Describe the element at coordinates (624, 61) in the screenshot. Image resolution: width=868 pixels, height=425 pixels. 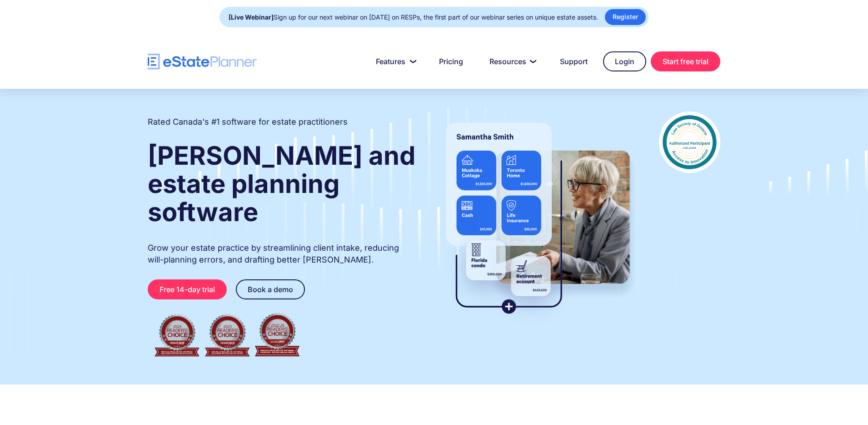
I see `a: Login` at that location.